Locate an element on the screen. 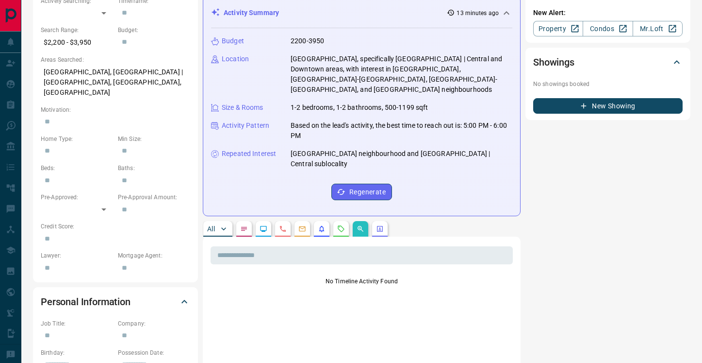 This screenshot has width=702, height=363. h2: Showings is located at coordinates (554, 62).